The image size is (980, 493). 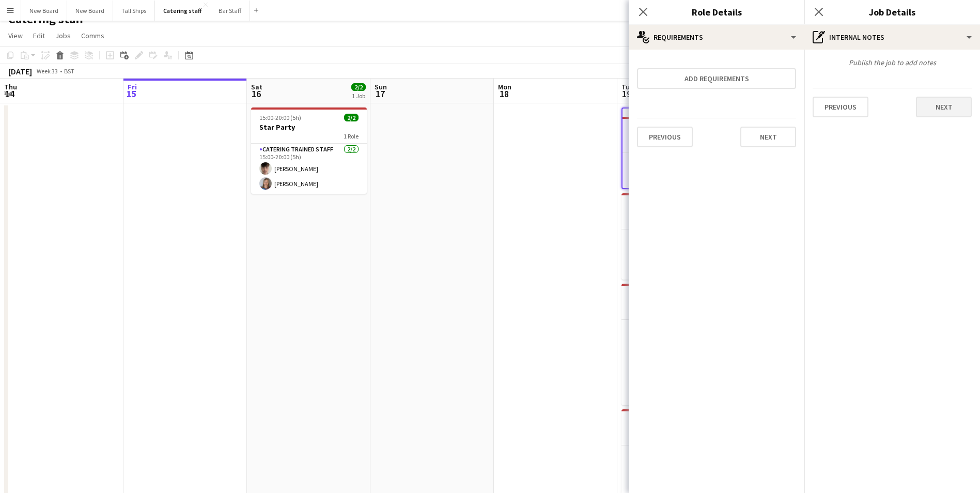 What do you see at coordinates (15, 36) in the screenshot?
I see `a: View` at bounding box center [15, 36].